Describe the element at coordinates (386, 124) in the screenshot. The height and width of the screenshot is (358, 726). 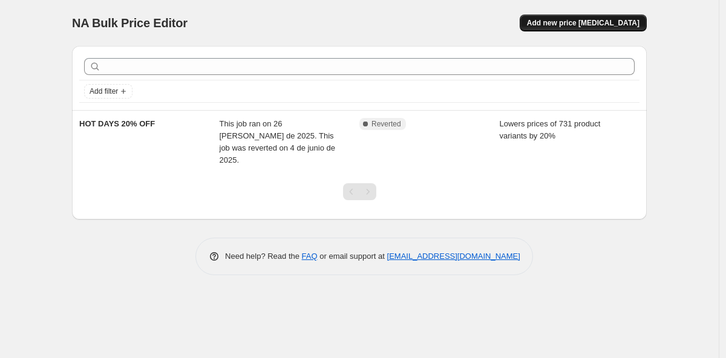
I see `span: Reverted` at that location.